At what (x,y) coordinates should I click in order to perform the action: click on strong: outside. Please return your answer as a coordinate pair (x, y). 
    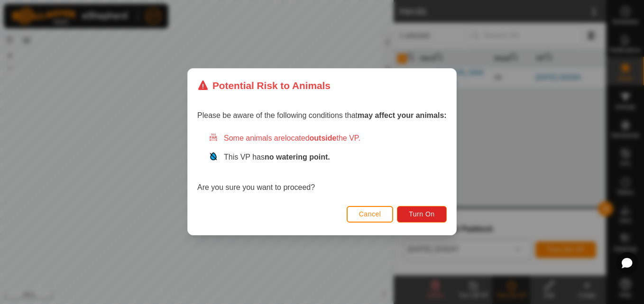
    Looking at the image, I should click on (323, 138).